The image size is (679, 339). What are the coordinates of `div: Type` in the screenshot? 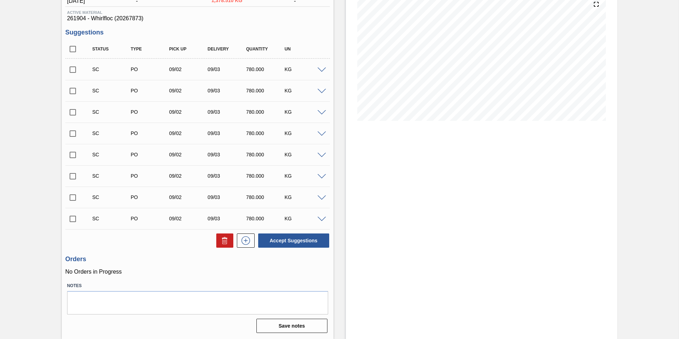 It's located at (150, 49).